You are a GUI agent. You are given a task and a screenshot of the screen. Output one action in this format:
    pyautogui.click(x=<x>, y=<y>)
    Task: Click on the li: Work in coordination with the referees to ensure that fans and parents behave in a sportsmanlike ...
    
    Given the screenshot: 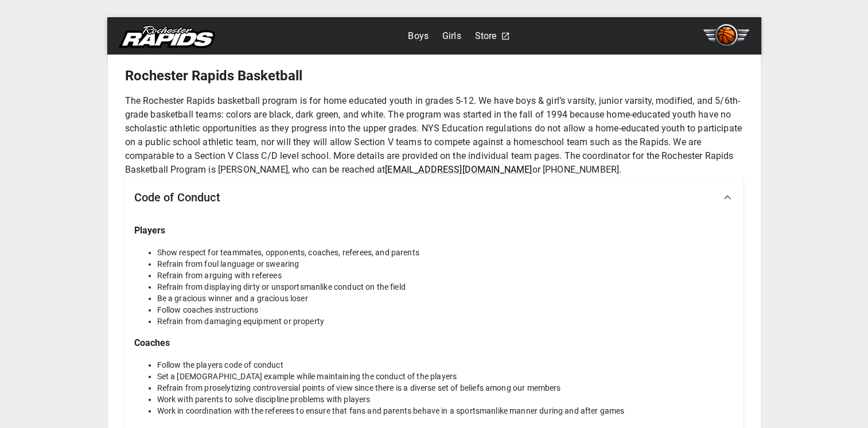 What is the action you would take?
    pyautogui.click(x=446, y=411)
    